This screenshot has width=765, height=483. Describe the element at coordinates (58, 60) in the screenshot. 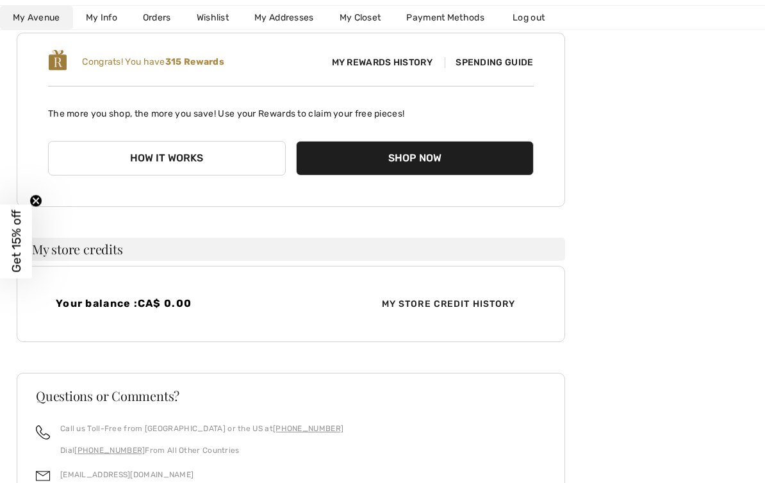

I see `img: loyalty_logo_r.svg` at that location.